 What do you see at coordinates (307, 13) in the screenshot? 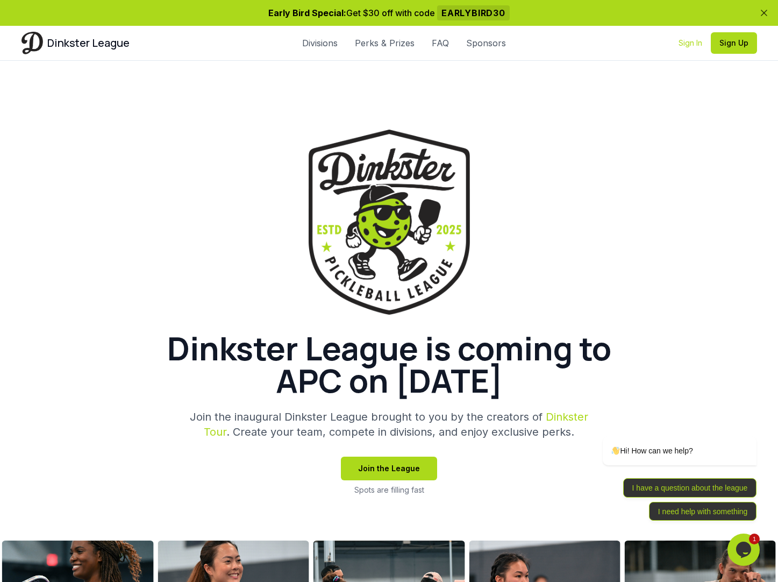
I see `span: Early Bird Special:` at bounding box center [307, 13].